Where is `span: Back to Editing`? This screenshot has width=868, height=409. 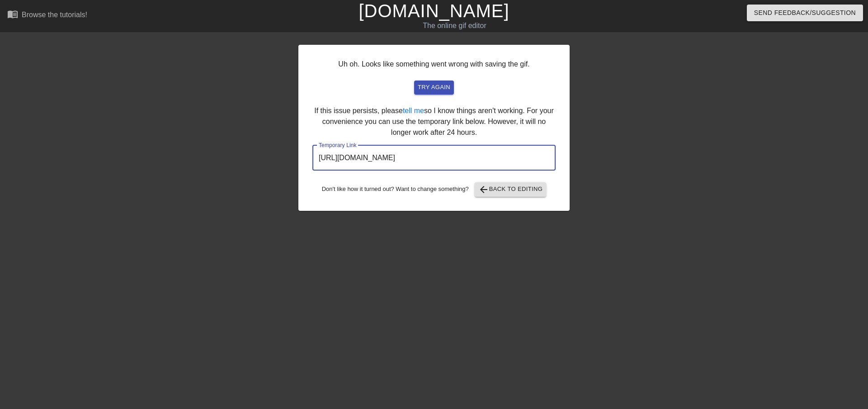 span: Back to Editing is located at coordinates (510, 189).